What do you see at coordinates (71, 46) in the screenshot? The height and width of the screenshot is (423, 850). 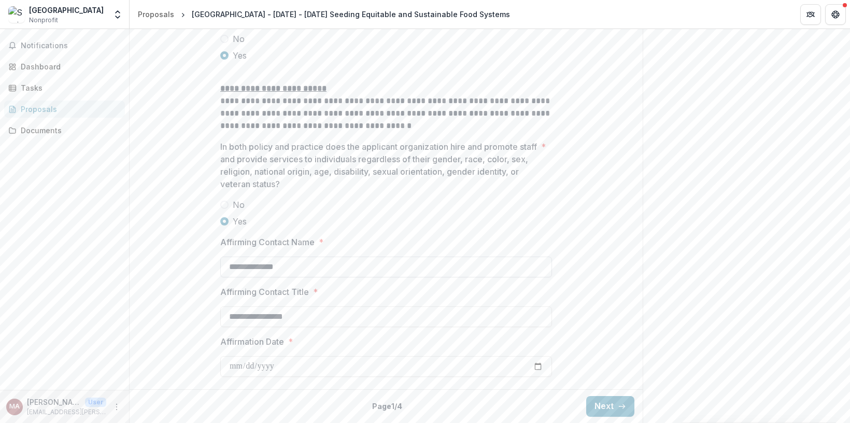 I see `span: Notifications` at bounding box center [71, 46].